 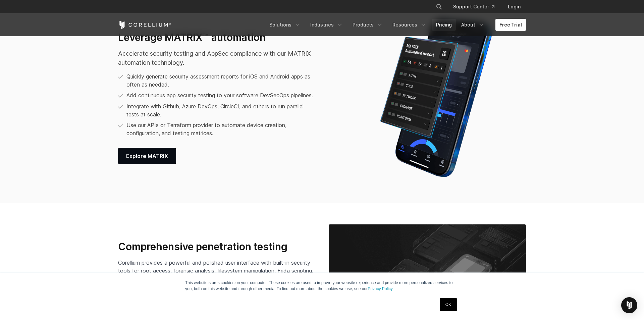 I want to click on h3: Comprehensive penetration testing, so click(x=217, y=247).